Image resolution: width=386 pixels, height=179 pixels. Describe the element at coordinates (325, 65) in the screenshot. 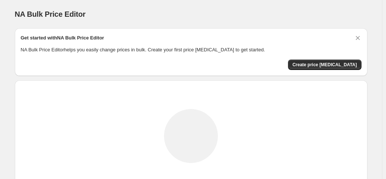

I see `button: Create price change job` at that location.